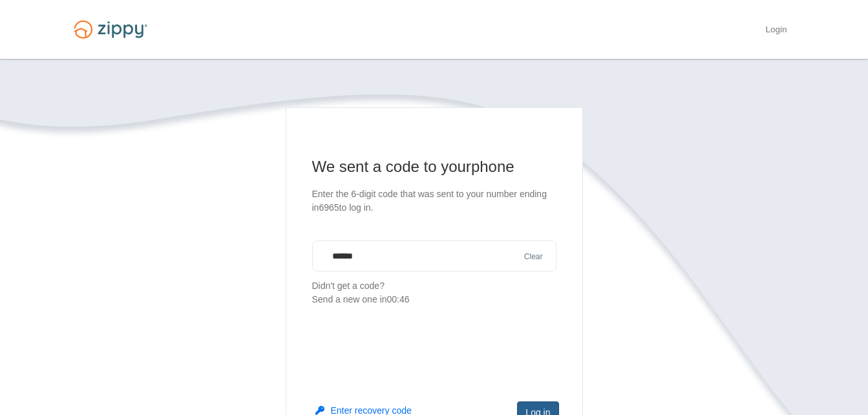 The width and height of the screenshot is (868, 415). I want to click on a: Login, so click(775, 31).